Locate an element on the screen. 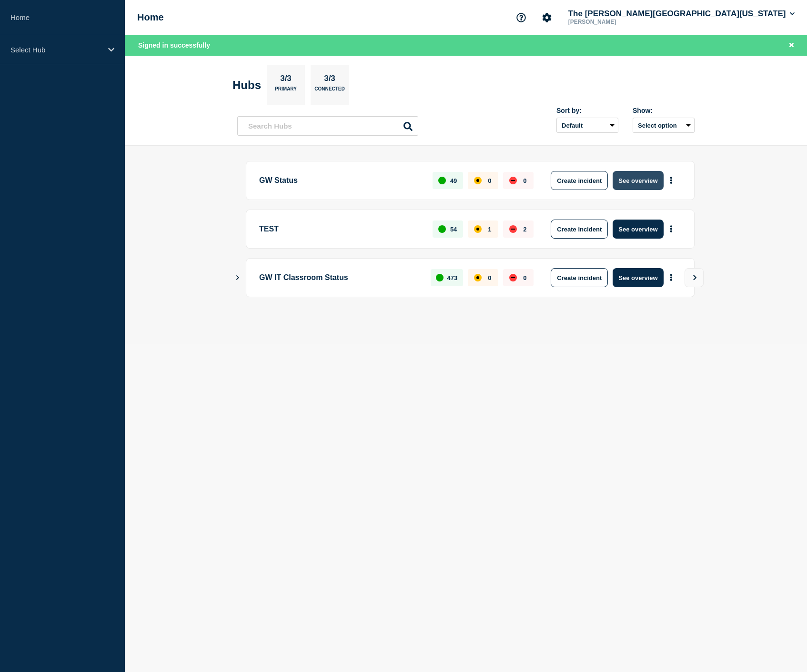 The image size is (807, 672). p: GW Status is located at coordinates (340, 180).